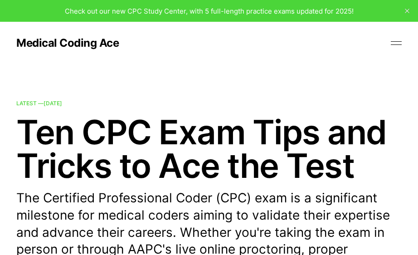 Image resolution: width=418 pixels, height=255 pixels. I want to click on span: Check out our new CPC Study Center, with 5 full-length practice exams updated for 2025!, so click(209, 11).